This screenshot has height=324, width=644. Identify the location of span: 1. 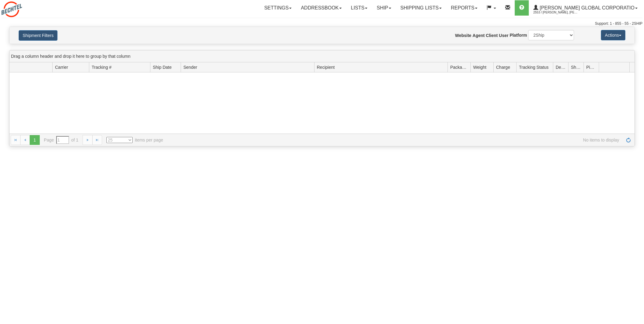
(35, 140).